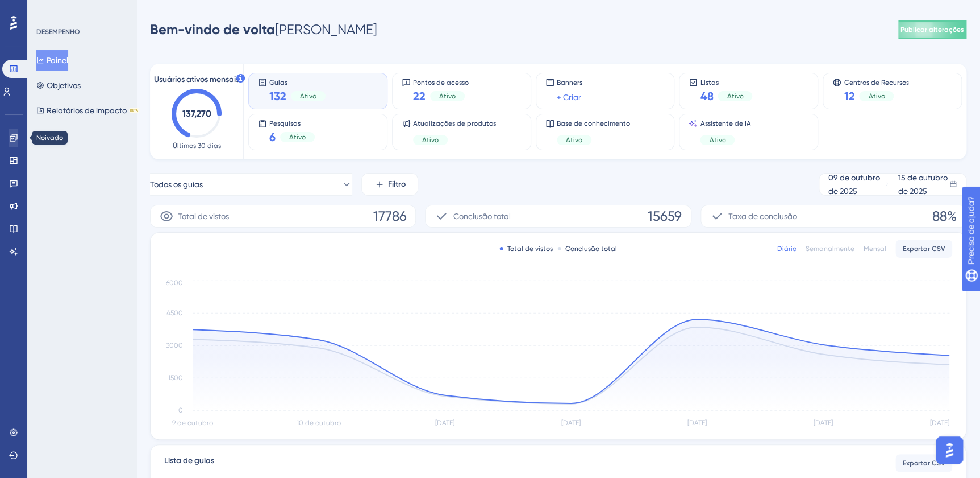 The width and height of the screenshot is (980, 478). Describe the element at coordinates (875, 248) in the screenshot. I see `div: Mensal` at that location.